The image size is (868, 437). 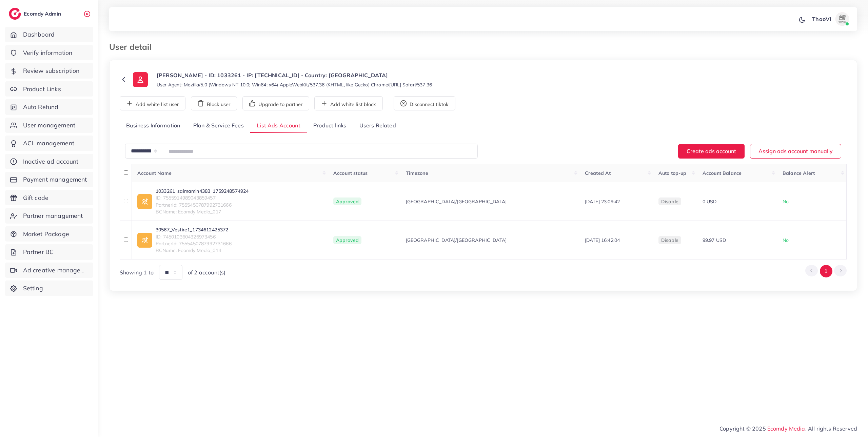 What do you see at coordinates (137, 272) in the screenshot?
I see `span: Showing 1 to` at bounding box center [137, 272].